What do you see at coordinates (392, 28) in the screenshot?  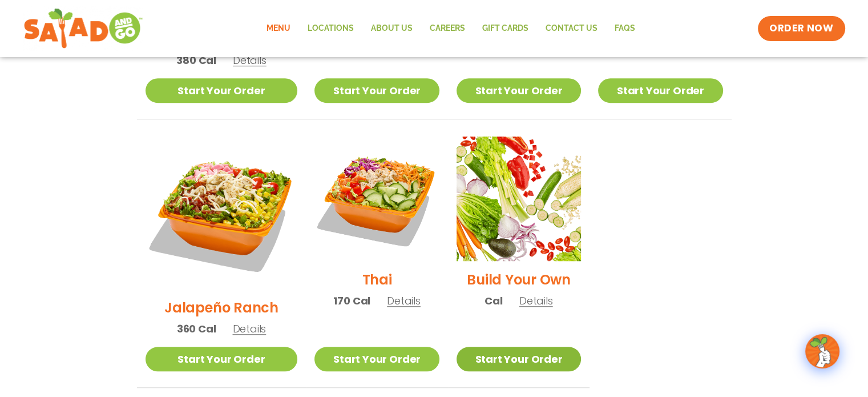 I see `a: About Us` at bounding box center [392, 28].